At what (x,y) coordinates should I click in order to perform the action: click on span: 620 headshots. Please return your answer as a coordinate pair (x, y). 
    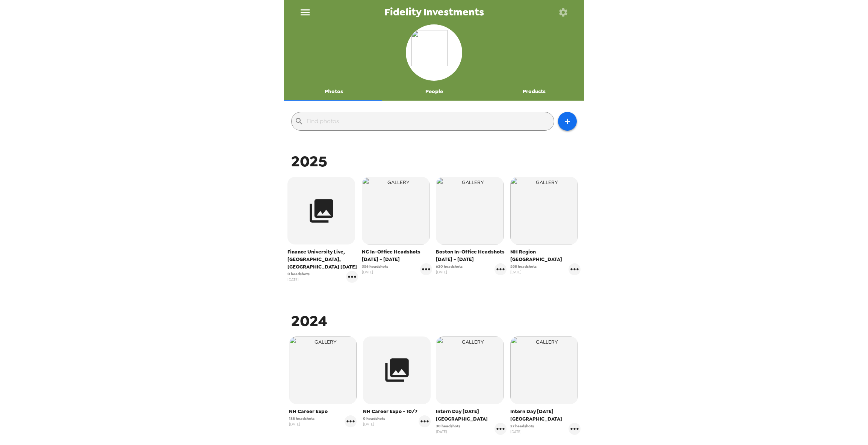
    Looking at the image, I should click on (449, 266).